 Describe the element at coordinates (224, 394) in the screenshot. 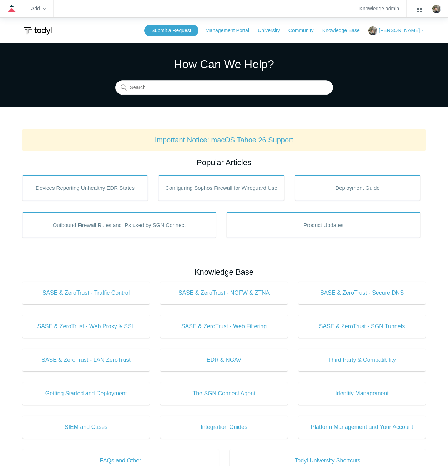

I see `a: The SGN Connect Agent` at that location.